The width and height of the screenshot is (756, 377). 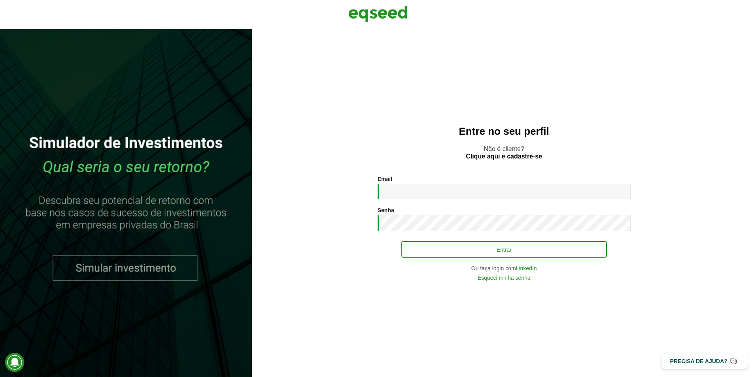 I want to click on label: Senha, so click(x=386, y=210).